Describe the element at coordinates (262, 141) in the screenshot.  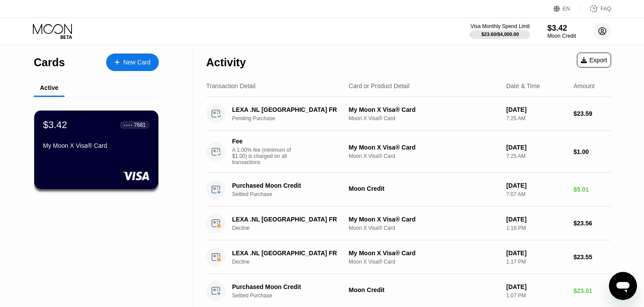
I see `div: Fee` at that location.